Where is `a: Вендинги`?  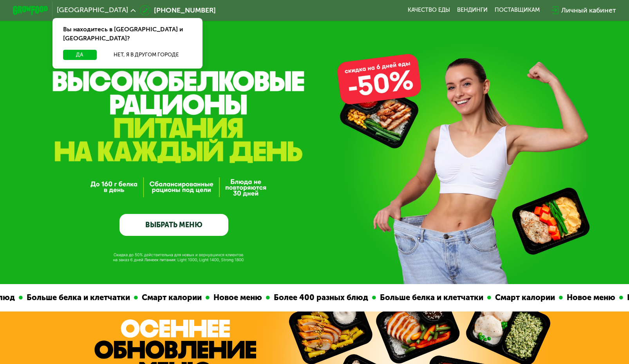 a: Вендинги is located at coordinates (472, 10).